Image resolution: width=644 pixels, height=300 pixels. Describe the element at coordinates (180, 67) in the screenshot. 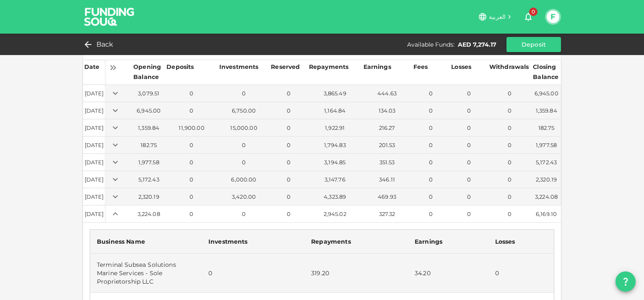

I see `div: Deposits` at that location.